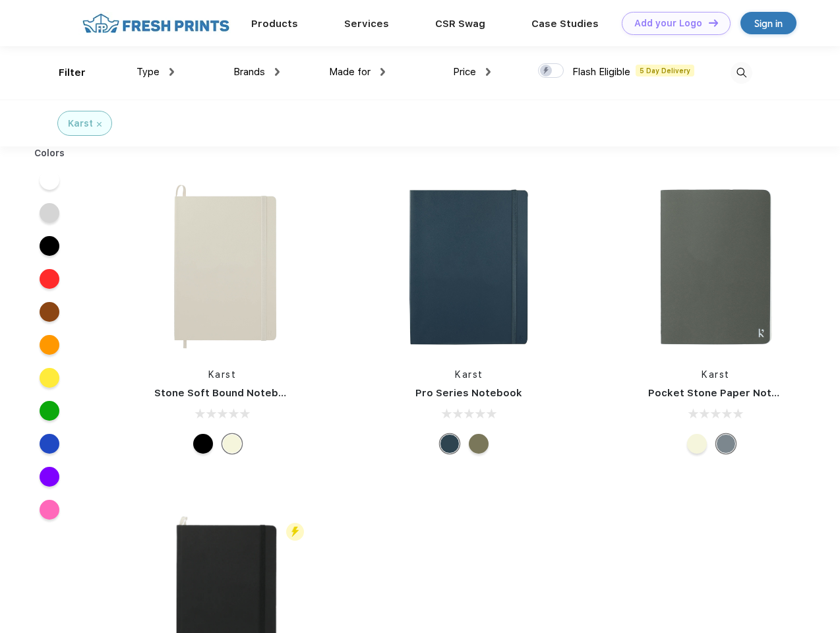  What do you see at coordinates (726, 444) in the screenshot?
I see `div: Gray` at bounding box center [726, 444].